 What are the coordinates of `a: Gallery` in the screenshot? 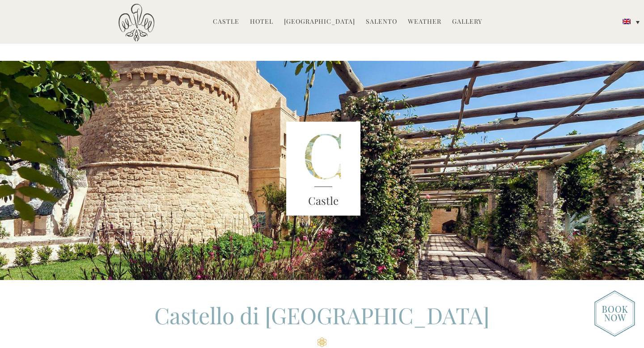 It's located at (467, 22).